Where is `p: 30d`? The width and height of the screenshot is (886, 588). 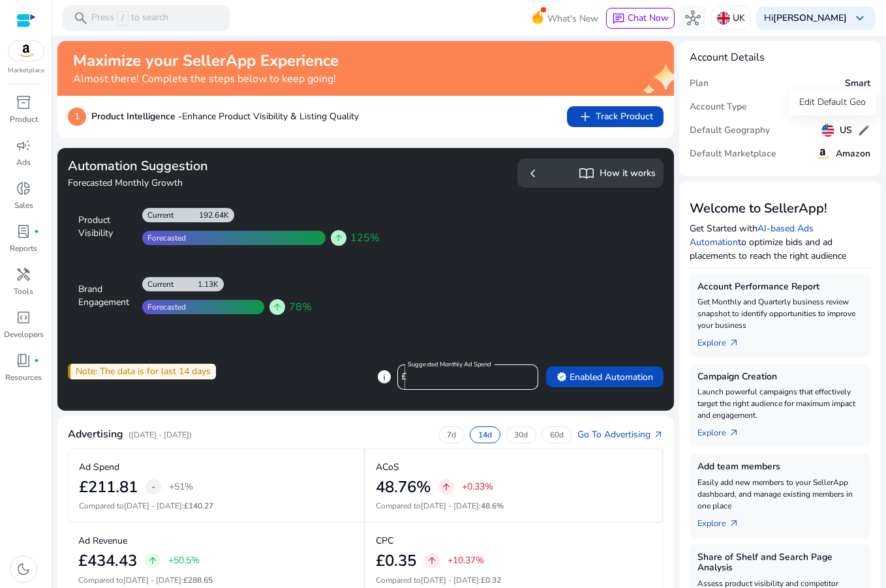
p: 30d is located at coordinates (520, 435).